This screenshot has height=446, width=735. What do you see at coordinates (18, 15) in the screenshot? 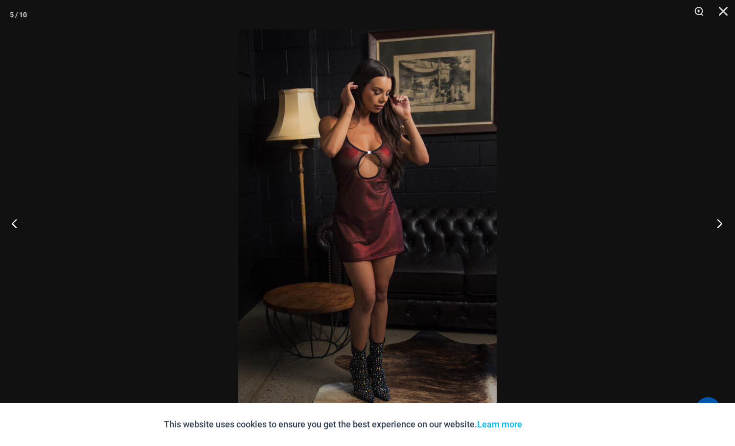
I see `div: 5 / 10` at bounding box center [18, 15].